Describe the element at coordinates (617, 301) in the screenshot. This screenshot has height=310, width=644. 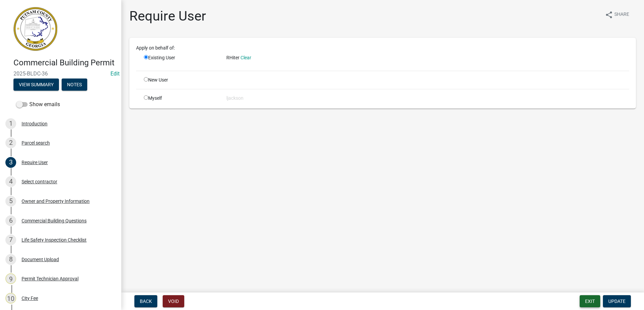
I see `button: Update` at that location.